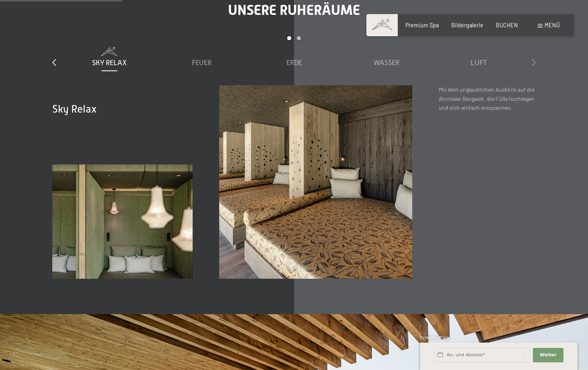  What do you see at coordinates (422, 25) in the screenshot?
I see `span: Premium Spa` at bounding box center [422, 25].